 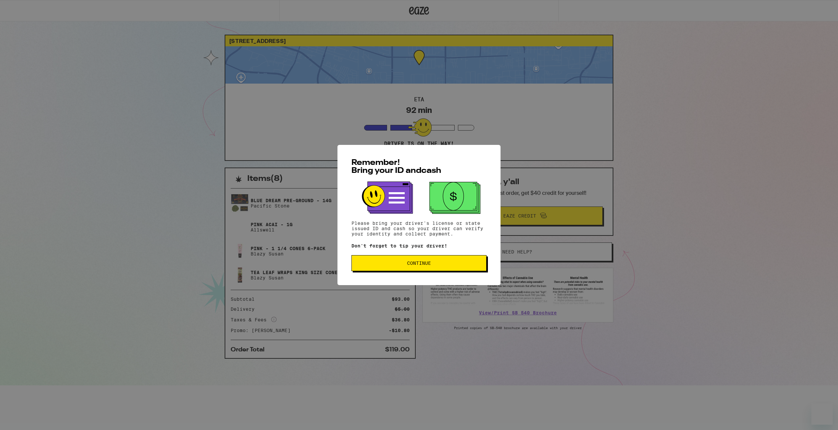 I want to click on button: Continue, so click(x=419, y=263).